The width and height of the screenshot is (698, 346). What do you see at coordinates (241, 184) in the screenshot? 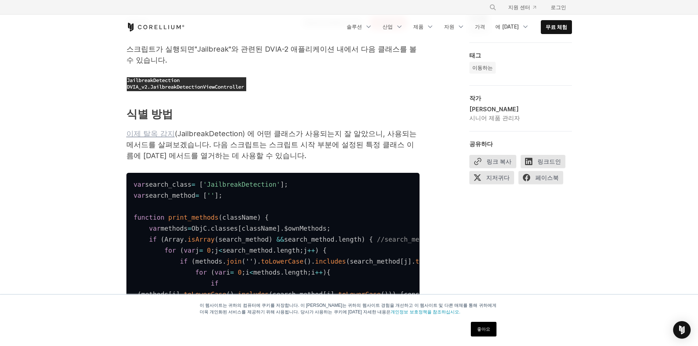
I see `span: 'JailbreakDetection'` at bounding box center [241, 184].